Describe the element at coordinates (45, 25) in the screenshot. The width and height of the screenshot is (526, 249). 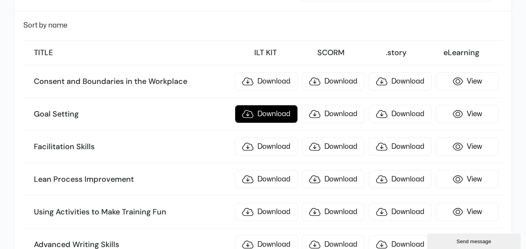
I see `span: Sort by name` at that location.